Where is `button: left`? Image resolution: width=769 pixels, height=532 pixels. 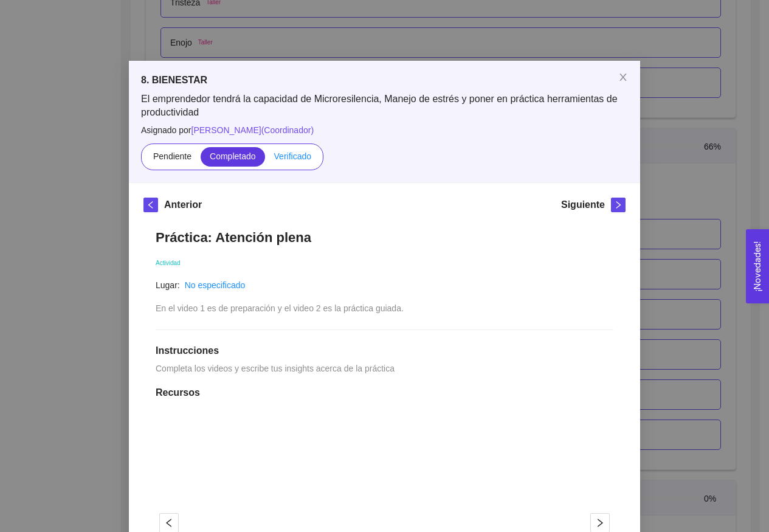
button: left is located at coordinates (150, 205).